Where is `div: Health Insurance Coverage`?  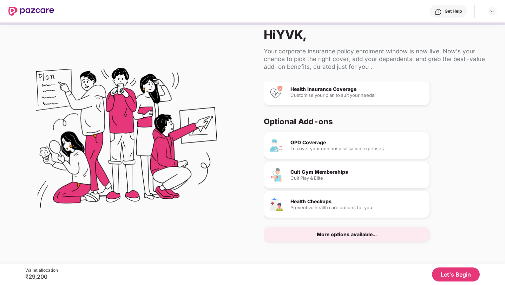 div: Health Insurance Coverage is located at coordinates (357, 89).